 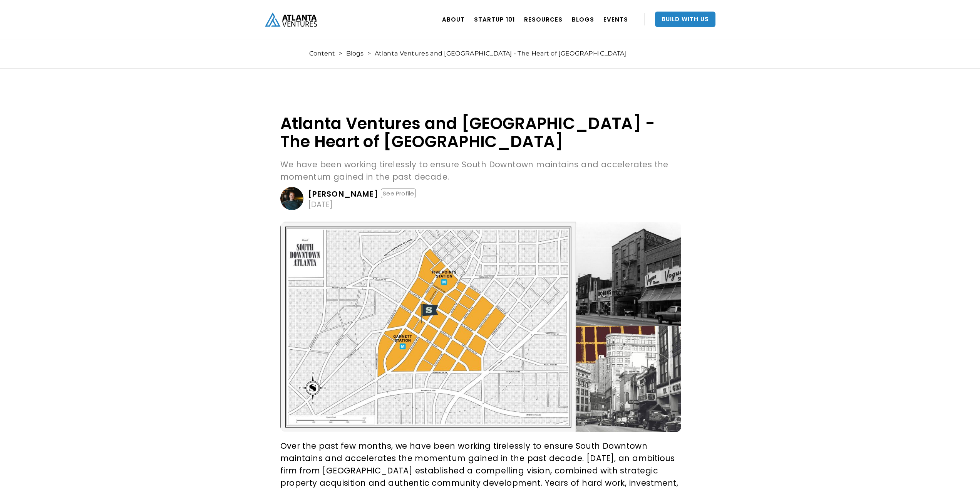 I want to click on a: Blogs, so click(x=354, y=53).